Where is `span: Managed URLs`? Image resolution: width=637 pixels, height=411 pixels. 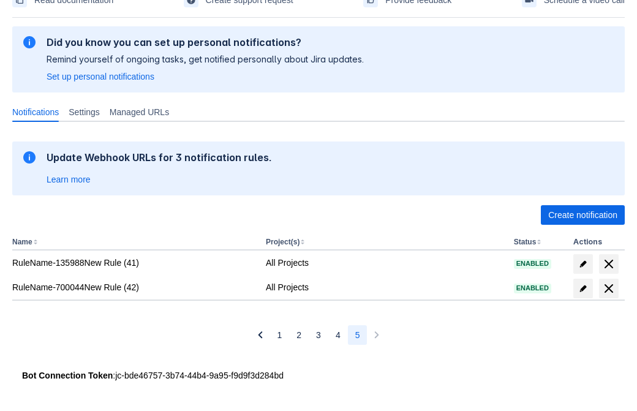 span: Managed URLs is located at coordinates (139, 112).